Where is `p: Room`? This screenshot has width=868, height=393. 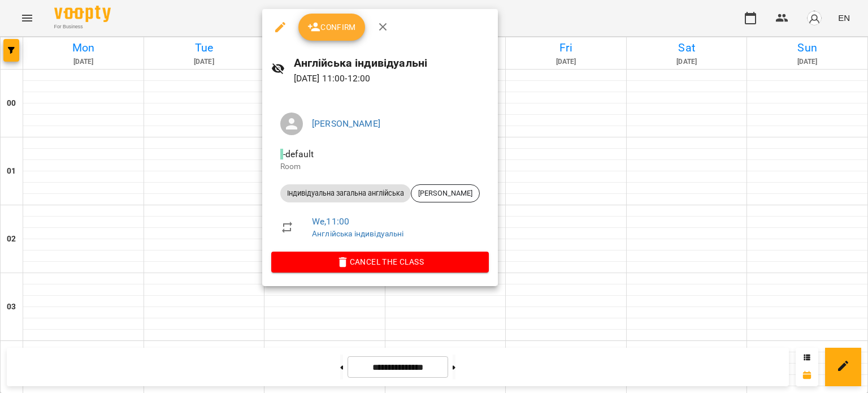
p: Room is located at coordinates (379, 167).